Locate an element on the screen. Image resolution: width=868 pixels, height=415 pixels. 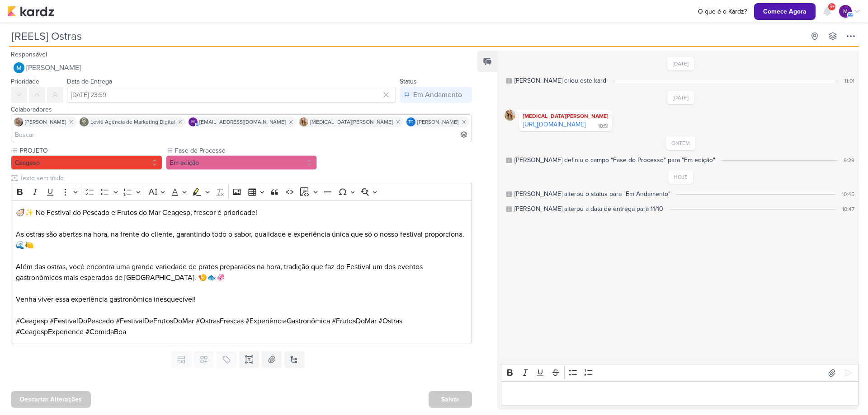
button: Em Andamento is located at coordinates (436, 95).